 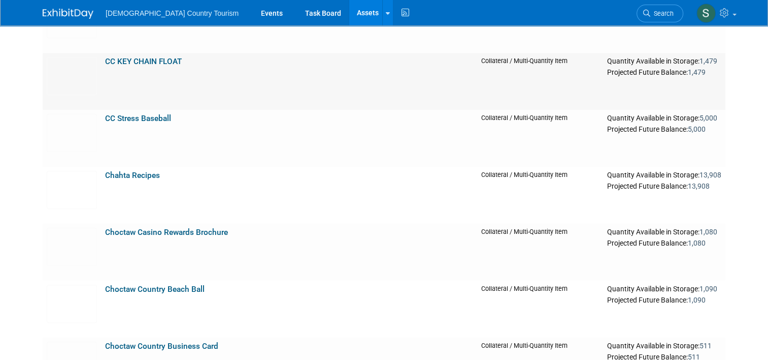 I want to click on img: Steve Vannier, so click(x=706, y=13).